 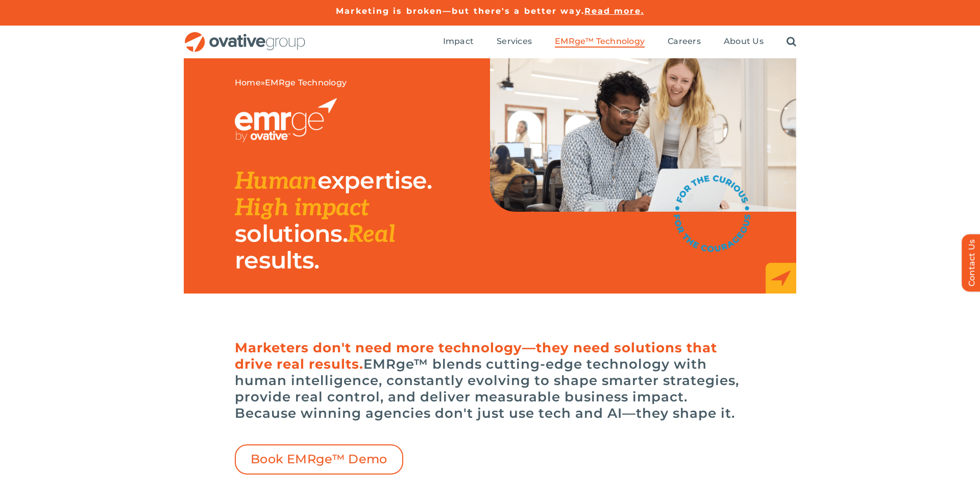 I want to click on span: solutions., so click(x=291, y=233).